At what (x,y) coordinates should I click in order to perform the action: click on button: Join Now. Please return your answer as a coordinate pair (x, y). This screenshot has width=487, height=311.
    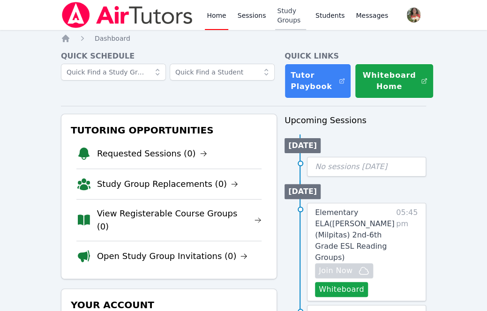
    Looking at the image, I should click on (344, 271).